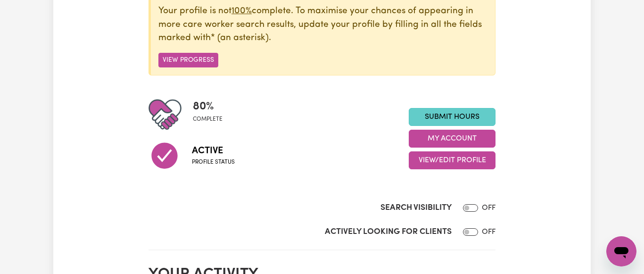  I want to click on span: Active, so click(213, 151).